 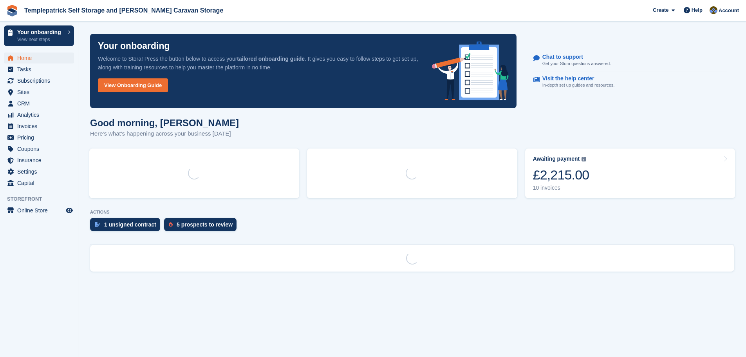 I want to click on a: Visit the help center In-depth set up guides and resources., so click(x=630, y=82).